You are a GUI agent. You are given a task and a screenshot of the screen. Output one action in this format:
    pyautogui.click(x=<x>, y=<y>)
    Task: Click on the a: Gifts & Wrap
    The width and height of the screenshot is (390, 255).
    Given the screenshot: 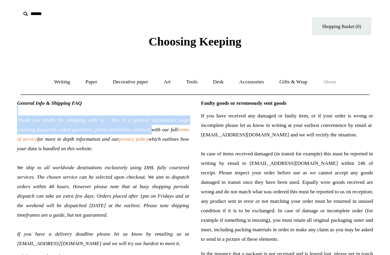 What is the action you would take?
    pyautogui.click(x=293, y=82)
    